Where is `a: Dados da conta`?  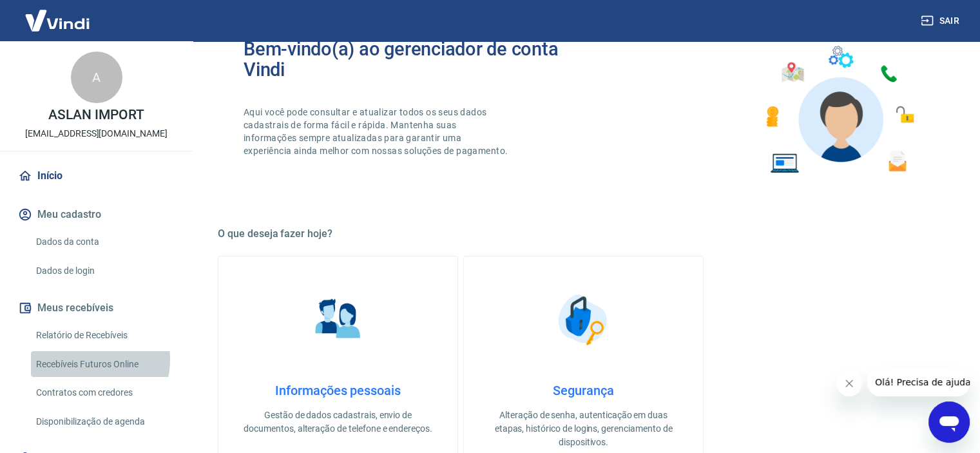
a: Dados da conta is located at coordinates (104, 242).